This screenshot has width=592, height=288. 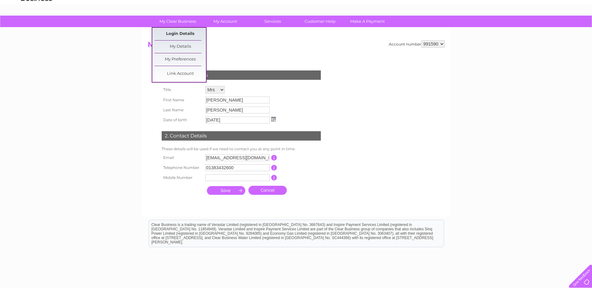 What do you see at coordinates (268, 190) in the screenshot?
I see `a: Cancel` at bounding box center [268, 190].